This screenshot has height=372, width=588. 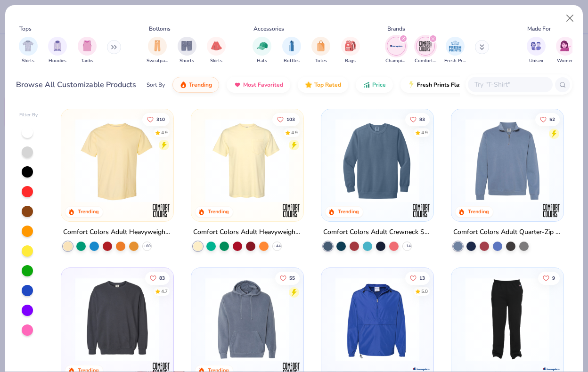 I want to click on img: Shirts Image, so click(x=28, y=46).